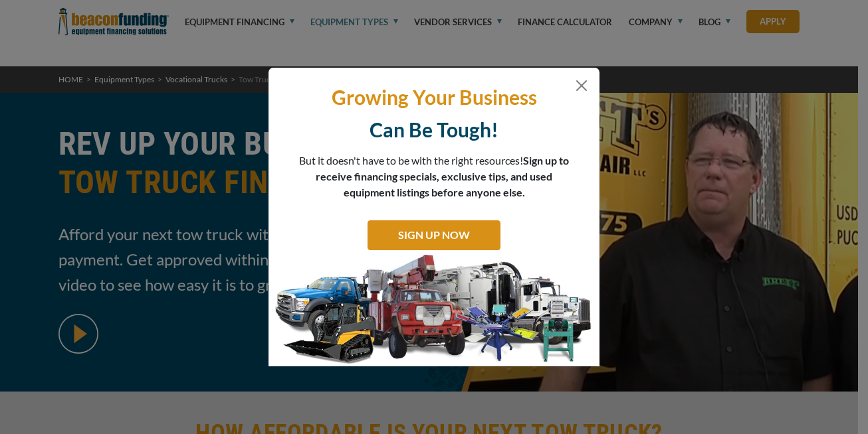 Image resolution: width=868 pixels, height=434 pixels. I want to click on p: Can Be Tough!, so click(434, 130).